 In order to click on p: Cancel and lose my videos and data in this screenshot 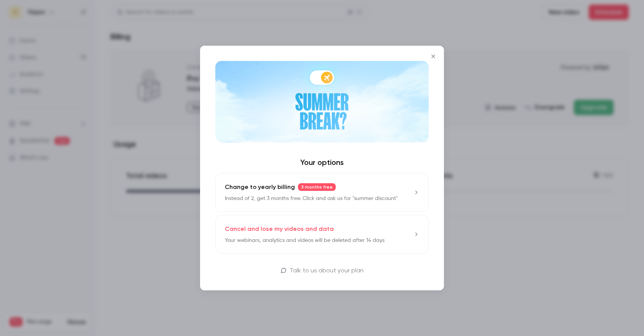, I will do `click(279, 229)`.